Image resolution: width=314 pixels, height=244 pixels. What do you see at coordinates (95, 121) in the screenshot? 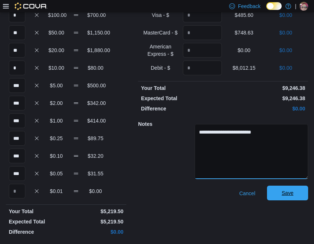
I see `p: $414.00` at bounding box center [95, 121].